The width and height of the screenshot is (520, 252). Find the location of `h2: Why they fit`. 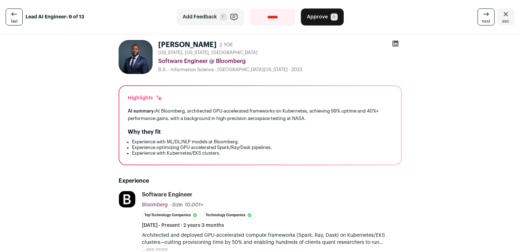

h2: Why they fit is located at coordinates (144, 132).